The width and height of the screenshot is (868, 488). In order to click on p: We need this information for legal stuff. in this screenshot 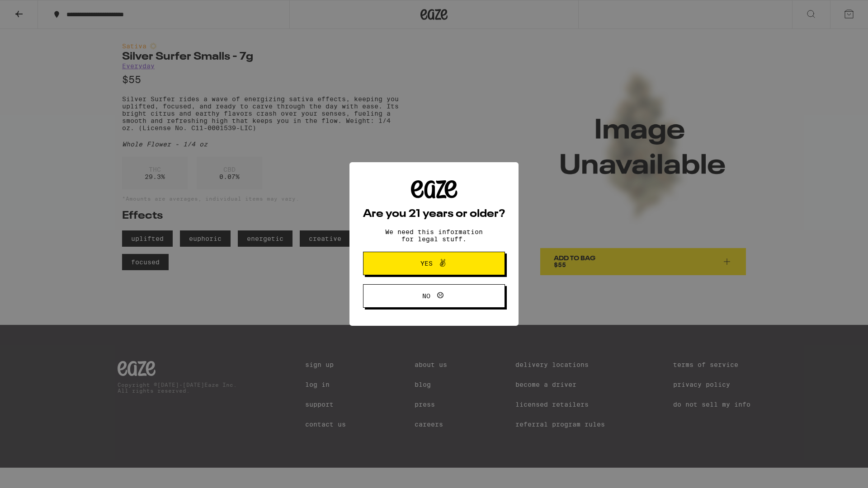, I will do `click(434, 236)`.